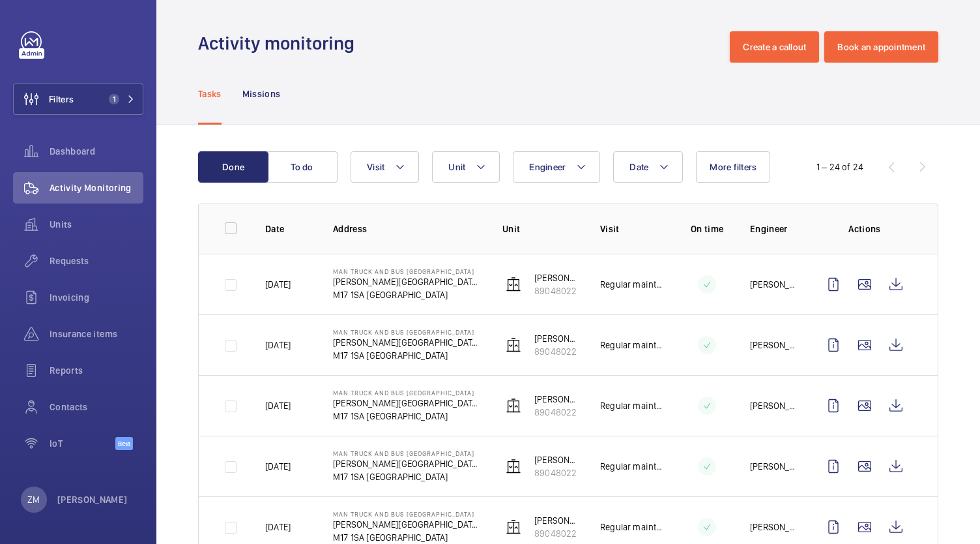 This screenshot has height=544, width=980. I want to click on button: Create a callout, so click(774, 47).